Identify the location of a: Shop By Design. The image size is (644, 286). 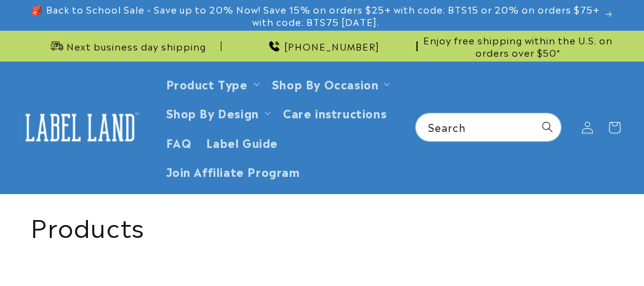
(212, 112).